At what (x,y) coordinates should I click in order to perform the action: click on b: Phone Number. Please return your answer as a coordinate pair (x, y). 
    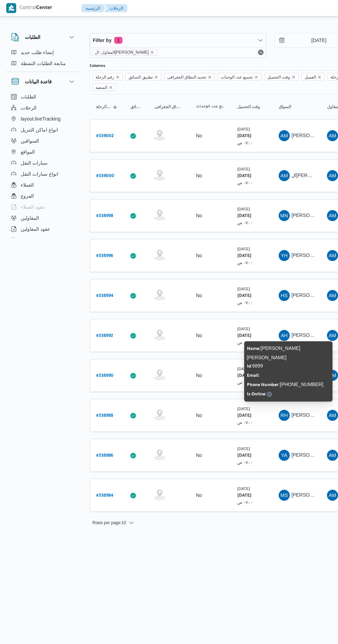
    Looking at the image, I should click on (263, 385).